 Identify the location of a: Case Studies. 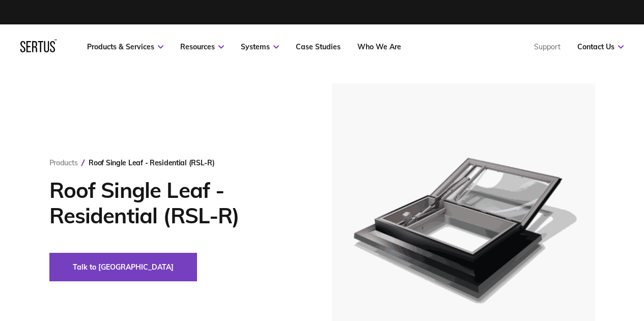
(318, 47).